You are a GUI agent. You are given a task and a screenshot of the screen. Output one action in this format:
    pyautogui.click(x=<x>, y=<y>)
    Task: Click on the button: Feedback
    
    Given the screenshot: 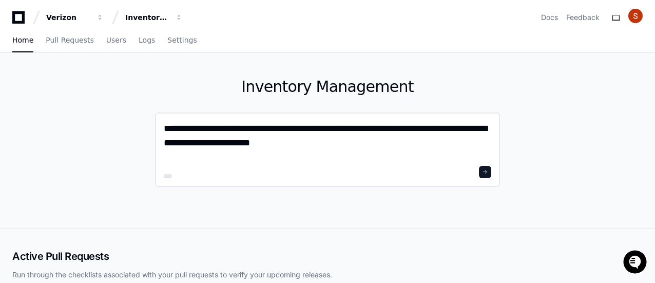 What is the action you would take?
    pyautogui.click(x=582, y=17)
    